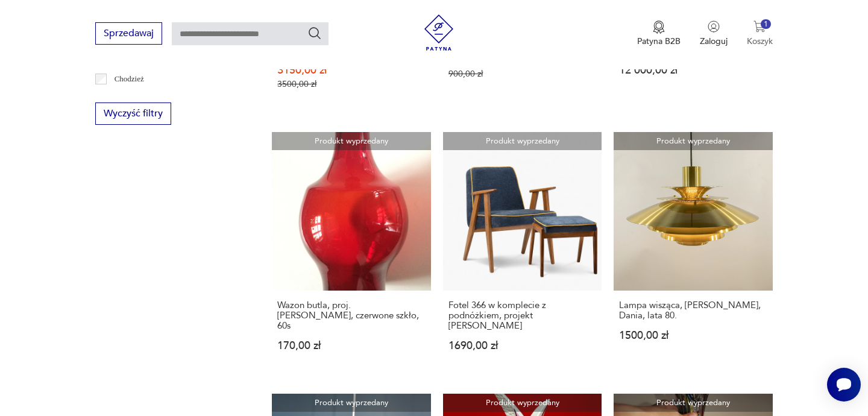  I want to click on p: Patyna B2B, so click(659, 41).